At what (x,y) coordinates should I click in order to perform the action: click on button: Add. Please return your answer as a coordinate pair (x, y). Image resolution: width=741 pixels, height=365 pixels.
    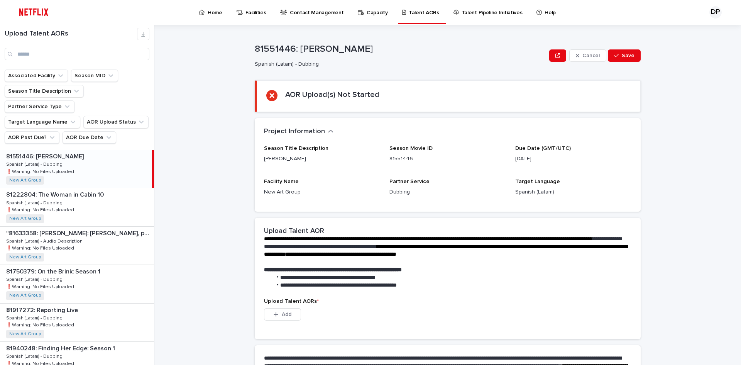
    Looking at the image, I should click on (283, 314).